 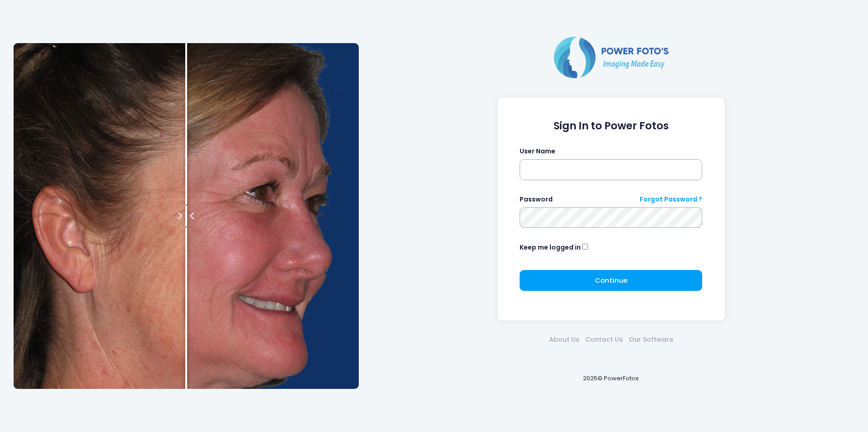 What do you see at coordinates (612, 280) in the screenshot?
I see `span: Continue` at bounding box center [612, 280].